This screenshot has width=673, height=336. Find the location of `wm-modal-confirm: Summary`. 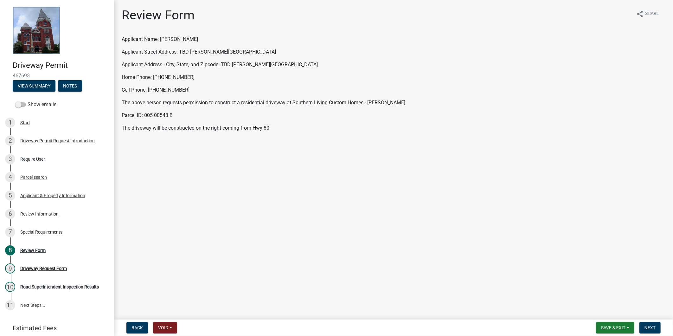

wm-modal-confirm: Summary is located at coordinates (34, 86).